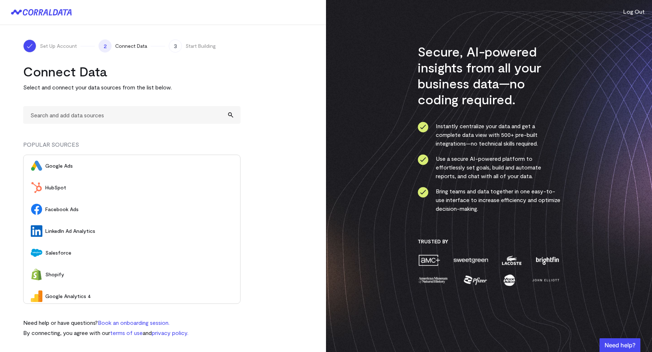 The width and height of the screenshot is (652, 352). What do you see at coordinates (132, 71) in the screenshot?
I see `h2: Connect Data` at bounding box center [132, 71].